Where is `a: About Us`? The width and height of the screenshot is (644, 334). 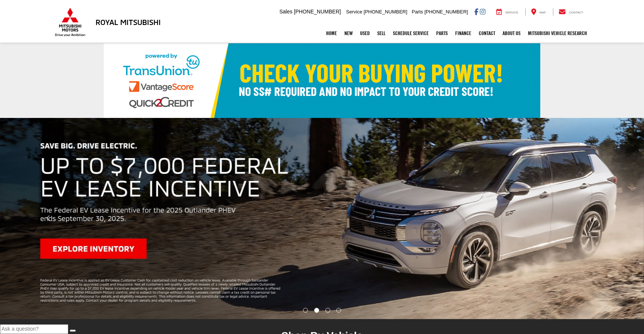 a: About Us is located at coordinates (511, 34).